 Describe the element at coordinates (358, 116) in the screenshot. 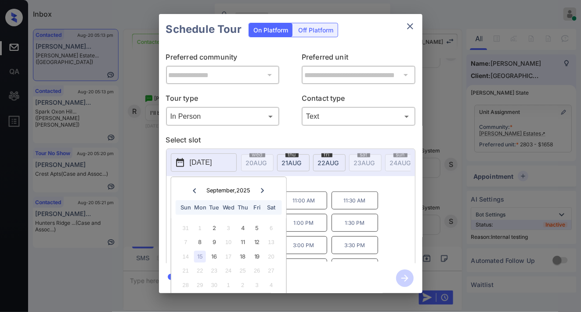

I see `div: Text` at that location.